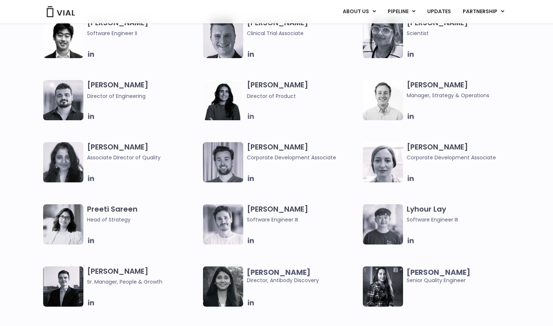 This screenshot has height=326, width=553. What do you see at coordinates (383, 38) in the screenshot?
I see `img: Headshot of smiling woman named Anjali` at bounding box center [383, 38].